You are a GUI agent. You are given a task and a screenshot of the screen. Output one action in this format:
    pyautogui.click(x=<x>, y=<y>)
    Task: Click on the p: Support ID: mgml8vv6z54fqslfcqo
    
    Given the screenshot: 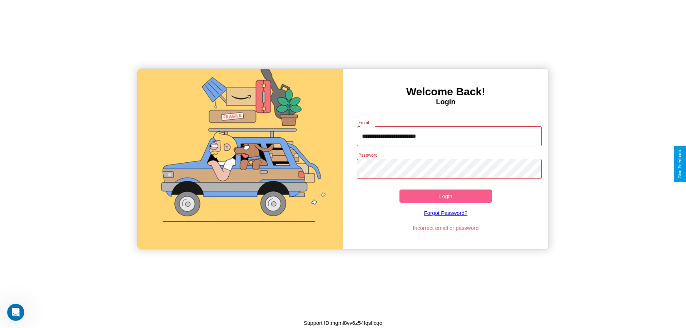 What is the action you would take?
    pyautogui.click(x=343, y=323)
    